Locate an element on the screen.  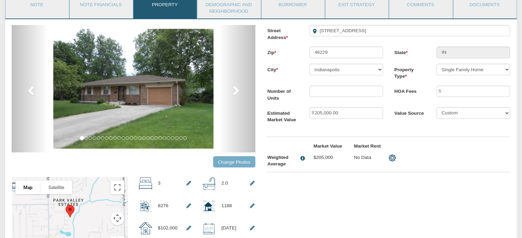
label: Market Rent is located at coordinates (368, 147).